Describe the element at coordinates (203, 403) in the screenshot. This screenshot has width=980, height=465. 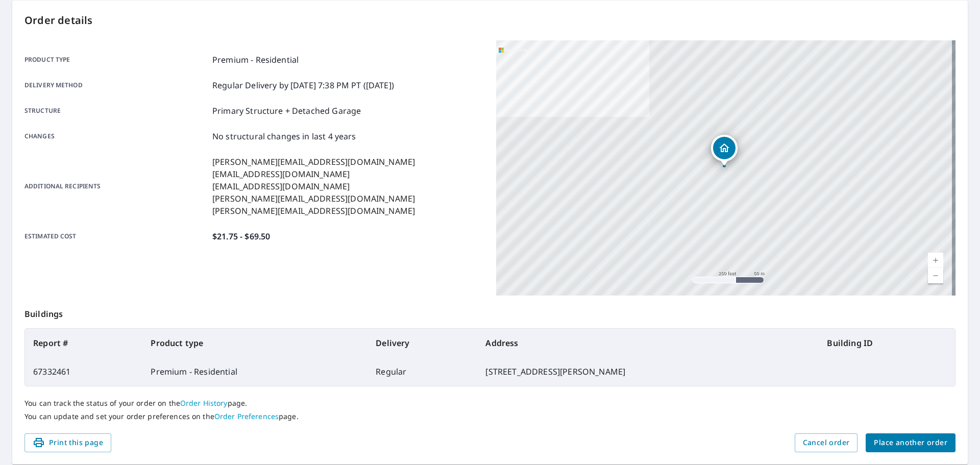
I see `a: Order History` at that location.